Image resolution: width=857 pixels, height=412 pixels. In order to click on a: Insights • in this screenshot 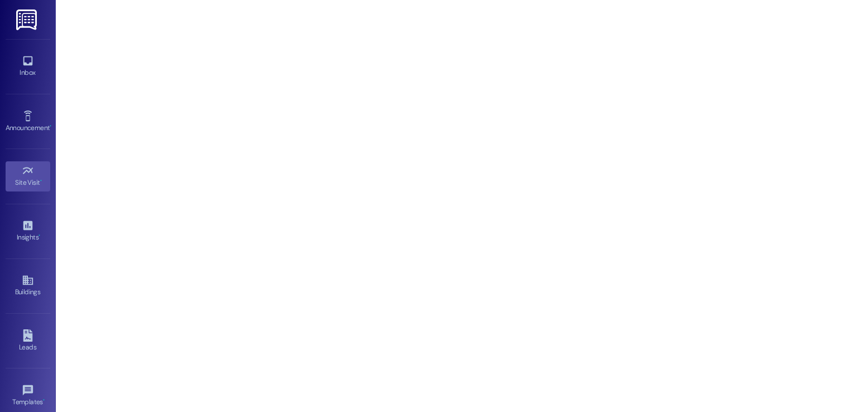, I will do `click(28, 231)`.